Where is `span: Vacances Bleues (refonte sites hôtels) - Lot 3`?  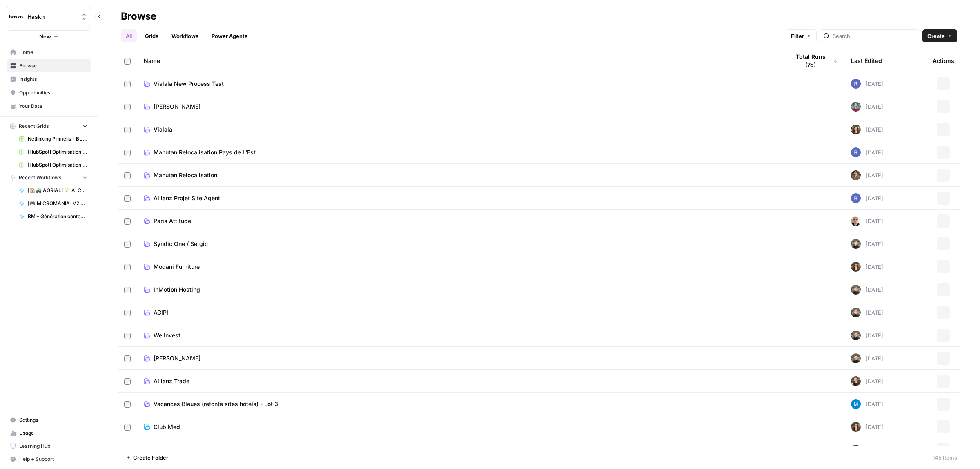
span: Vacances Bleues (refonte sites hôtels) - Lot 3 is located at coordinates (215, 404).